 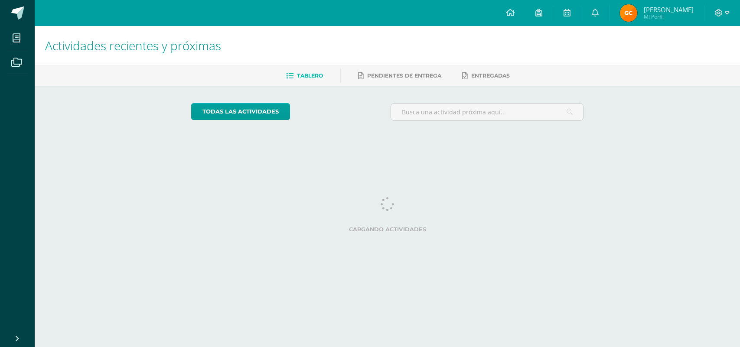 What do you see at coordinates (241, 111) in the screenshot?
I see `a: todas las Actividades` at bounding box center [241, 111].